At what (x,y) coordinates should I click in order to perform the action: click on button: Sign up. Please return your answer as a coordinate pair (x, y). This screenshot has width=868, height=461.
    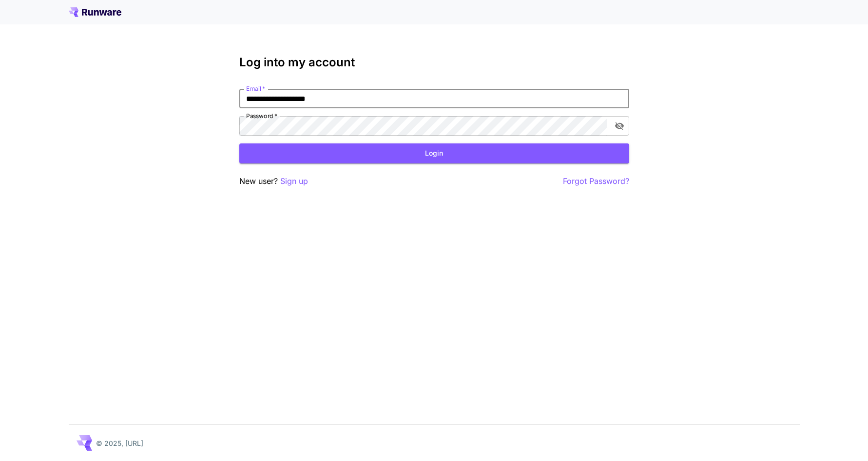
    Looking at the image, I should click on (294, 181).